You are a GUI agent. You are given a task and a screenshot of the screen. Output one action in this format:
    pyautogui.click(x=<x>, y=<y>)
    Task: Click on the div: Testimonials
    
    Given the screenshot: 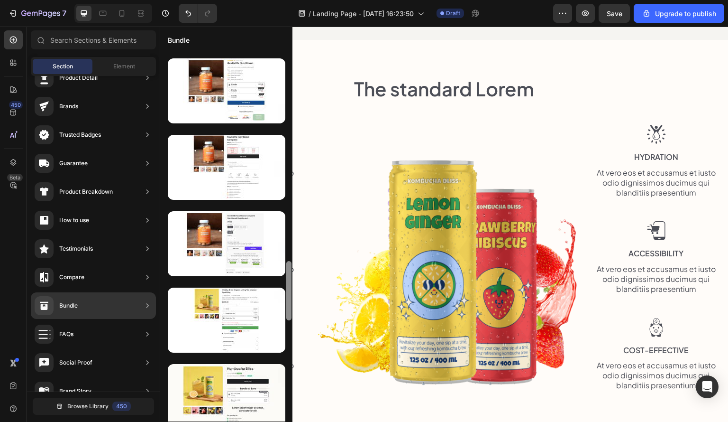 What is the action you would take?
    pyautogui.click(x=76, y=248)
    